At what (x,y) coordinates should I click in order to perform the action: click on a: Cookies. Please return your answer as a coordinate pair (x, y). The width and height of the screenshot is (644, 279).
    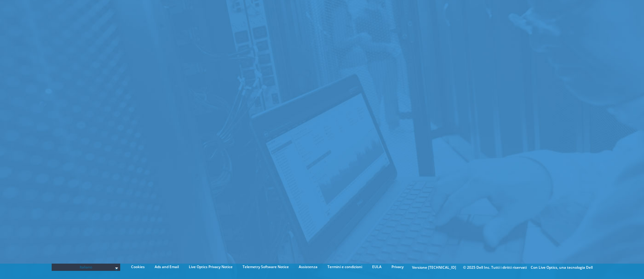
    Looking at the image, I should click on (137, 267).